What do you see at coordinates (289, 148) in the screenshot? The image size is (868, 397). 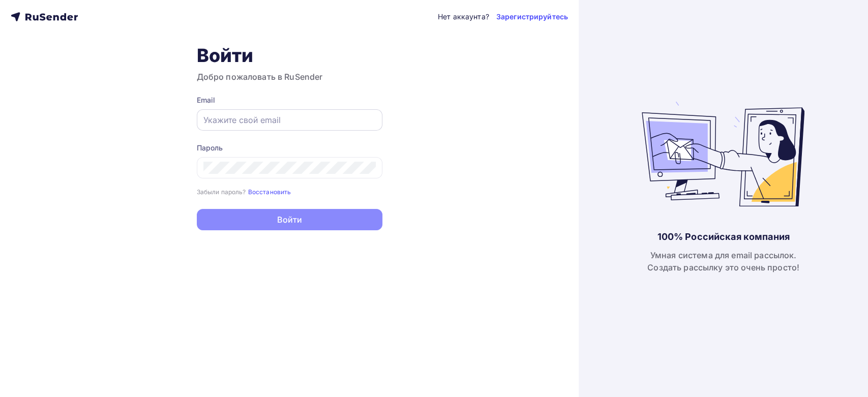 I see `div: Пароль` at bounding box center [289, 148].